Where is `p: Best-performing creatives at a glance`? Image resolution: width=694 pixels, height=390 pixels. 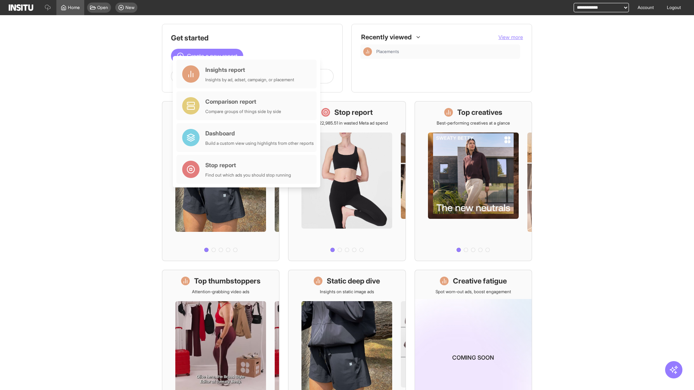 p: Best-performing creatives at a glance is located at coordinates (473, 123).